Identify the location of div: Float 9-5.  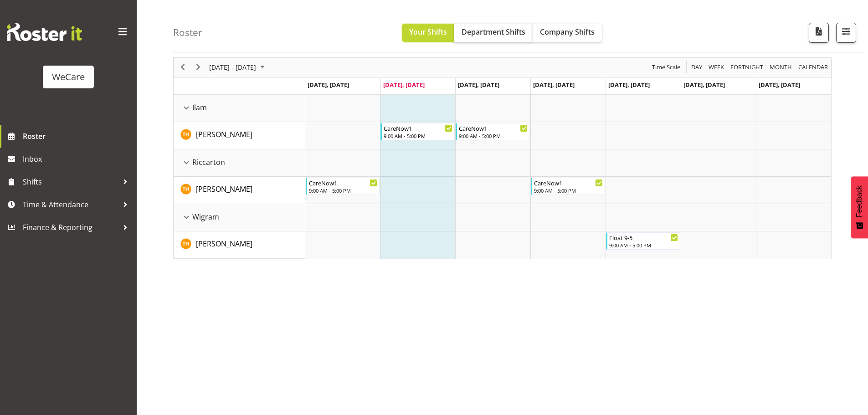
(643, 238).